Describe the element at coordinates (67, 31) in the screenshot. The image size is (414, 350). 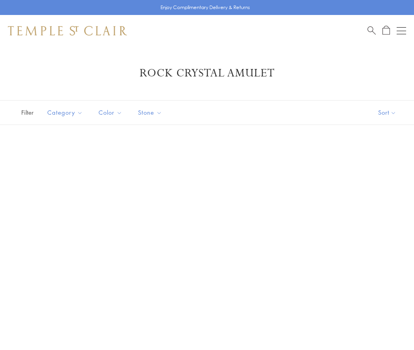
I see `img: Temple St. Clair` at that location.